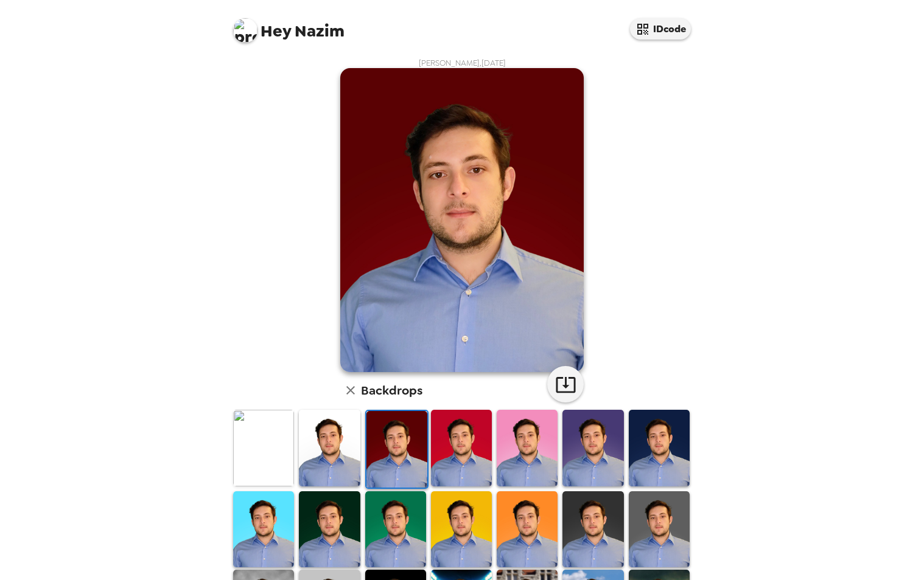  I want to click on img: profile pic, so click(245, 30).